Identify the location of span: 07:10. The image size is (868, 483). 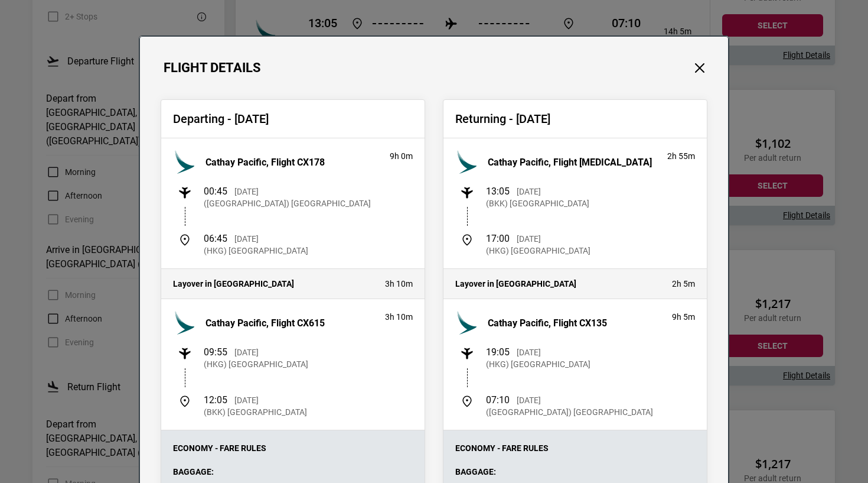
(498, 400).